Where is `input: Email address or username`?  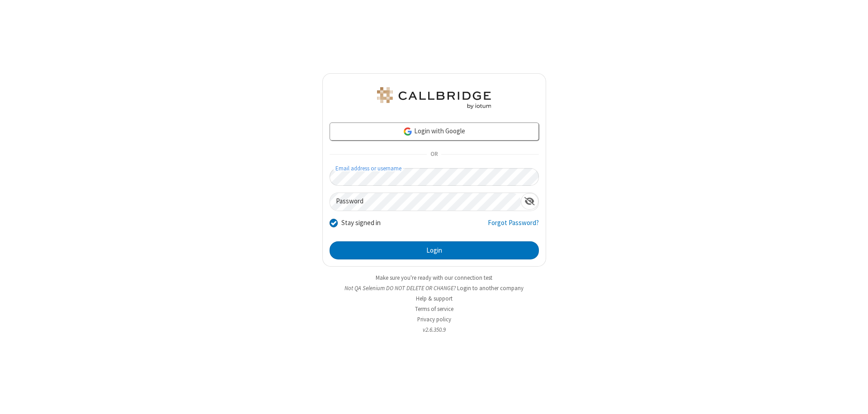 input: Email address or username is located at coordinates (434, 177).